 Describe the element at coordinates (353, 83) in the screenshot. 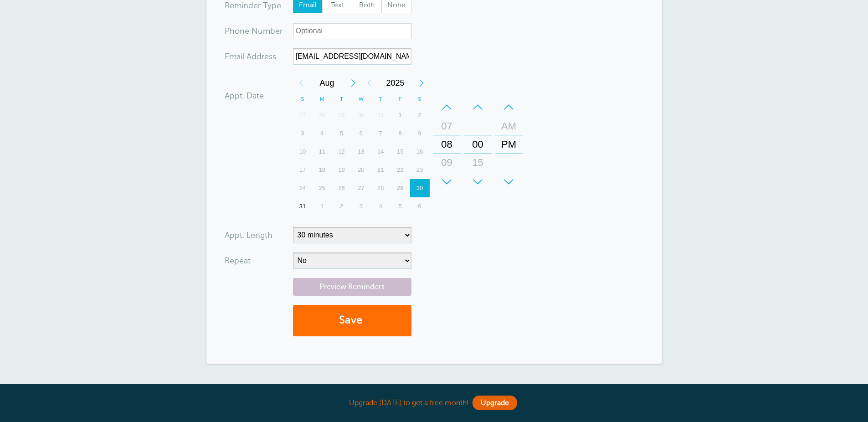

I see `div: Next Month` at that location.